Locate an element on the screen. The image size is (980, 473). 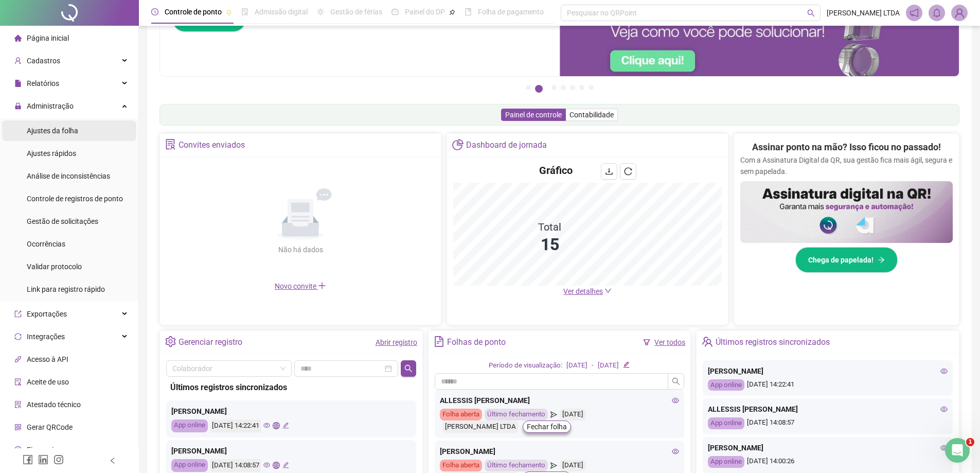
span: api is located at coordinates (18, 359).